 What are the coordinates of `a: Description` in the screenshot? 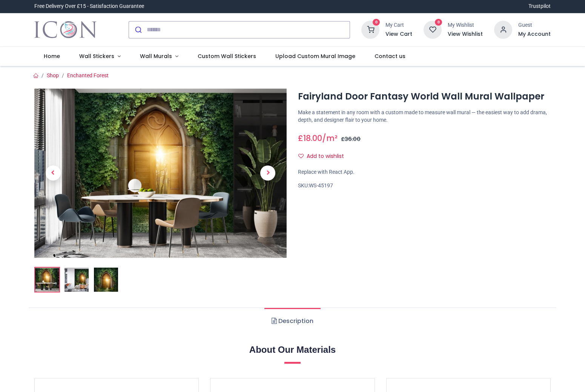 It's located at (292, 321).